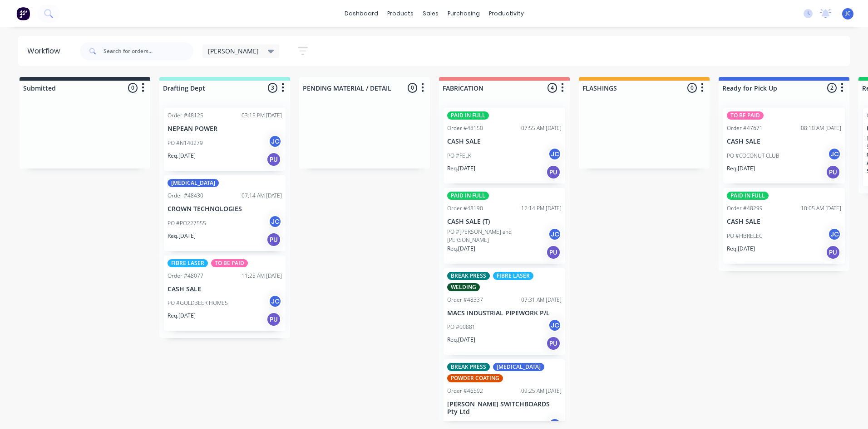 This screenshot has width=868, height=429. What do you see at coordinates (185, 115) in the screenshot?
I see `div: Order #48125` at bounding box center [185, 115].